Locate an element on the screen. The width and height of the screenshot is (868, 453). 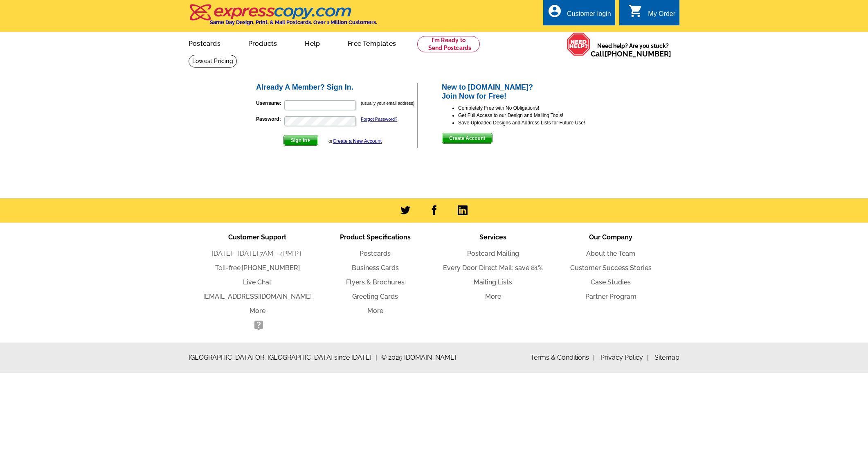
span: Need help? Are you stuck? is located at coordinates (633, 50).